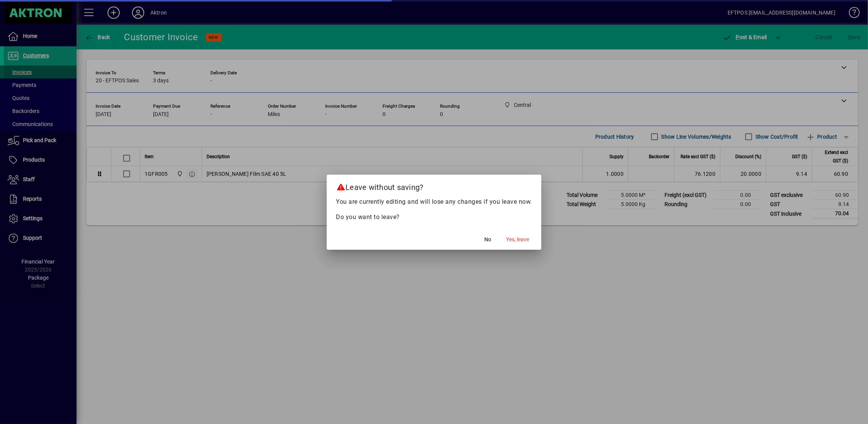  Describe the element at coordinates (518, 239) in the screenshot. I see `span: Yes, leave` at that location.